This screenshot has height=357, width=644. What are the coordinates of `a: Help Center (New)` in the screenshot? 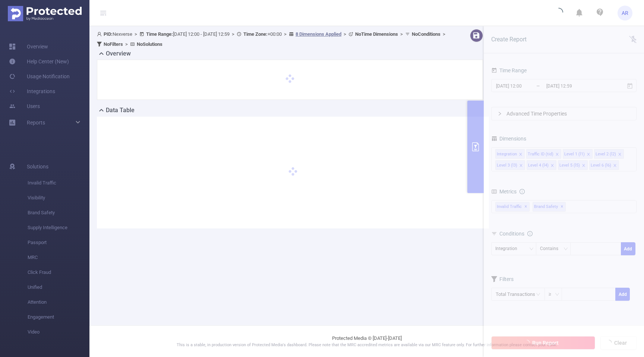 It's located at (39, 61).